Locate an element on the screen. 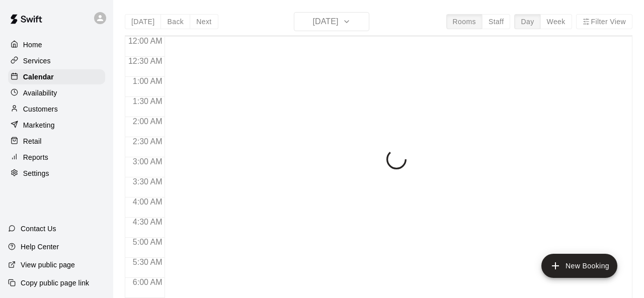 The height and width of the screenshot is (298, 644). a: Customers is located at coordinates (57, 109).